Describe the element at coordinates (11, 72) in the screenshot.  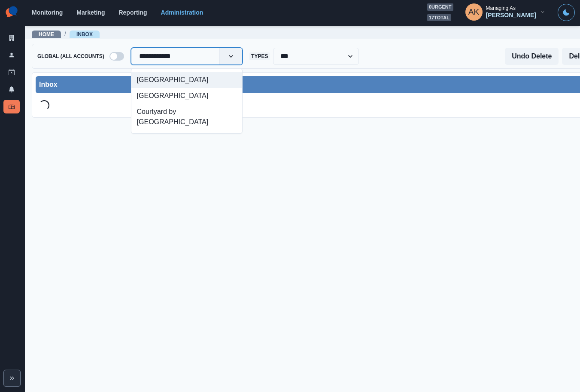
I see `a: Draft Posts` at that location.